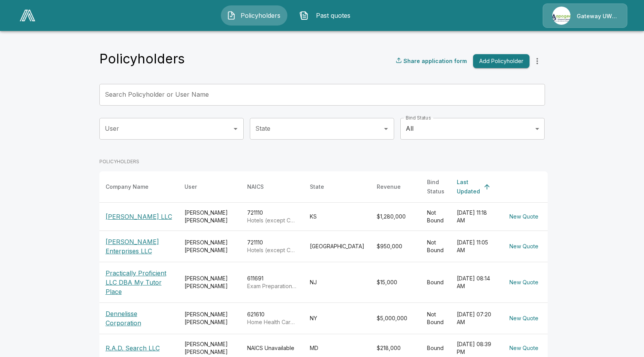  What do you see at coordinates (139, 282) in the screenshot?
I see `p: Practically Proficient LLC DBA My Tutor Place` at bounding box center [139, 282].